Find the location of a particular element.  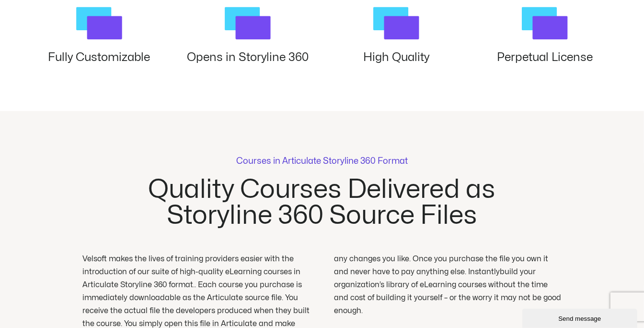

span: Perpetual License is located at coordinates (545, 57).